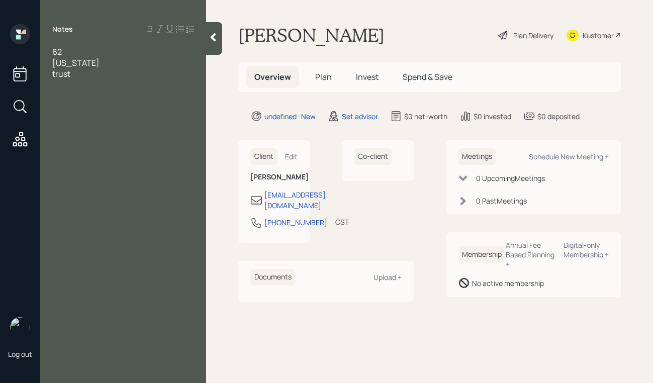  What do you see at coordinates (273, 277) in the screenshot?
I see `h6: Documents` at bounding box center [273, 277].